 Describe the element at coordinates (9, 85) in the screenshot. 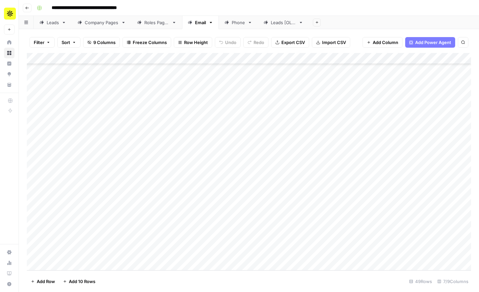

I see `a: Your Data` at that location.